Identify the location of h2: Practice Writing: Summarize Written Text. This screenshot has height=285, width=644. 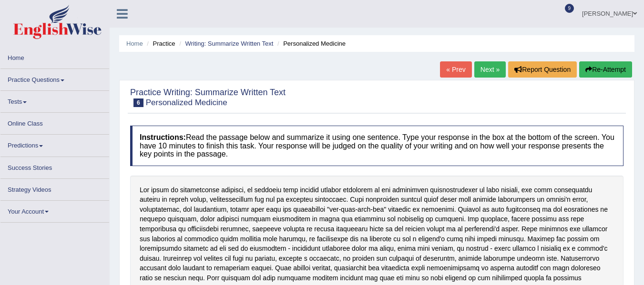
(207, 98).